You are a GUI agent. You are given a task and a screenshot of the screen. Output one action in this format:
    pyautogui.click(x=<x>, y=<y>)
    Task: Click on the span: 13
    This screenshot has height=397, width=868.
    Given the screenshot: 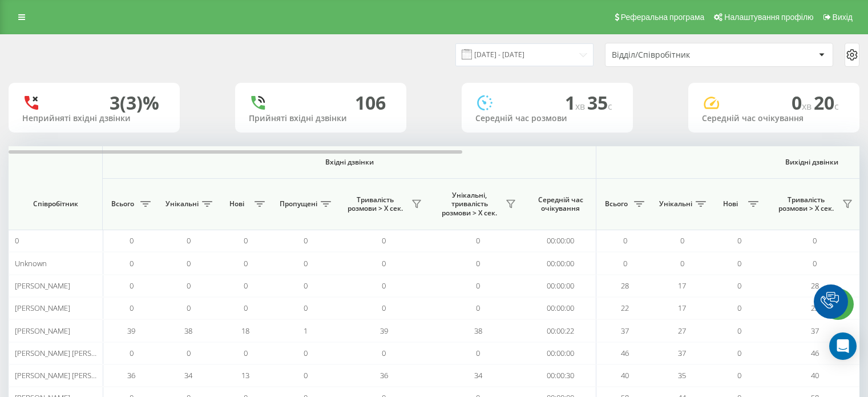 What is the action you would take?
    pyautogui.click(x=245, y=375)
    